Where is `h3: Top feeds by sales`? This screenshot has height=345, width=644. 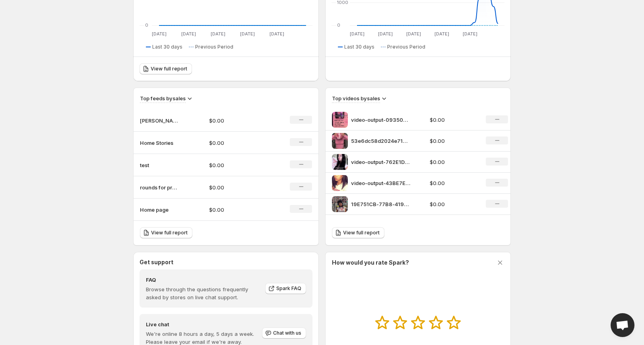
h3: Top feeds by sales is located at coordinates (163, 98).